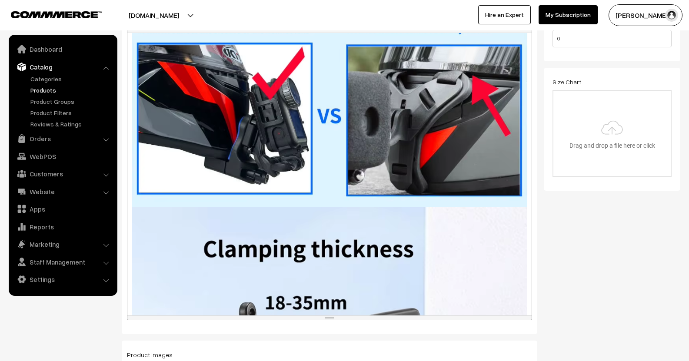 The image size is (689, 361). I want to click on a: Staff Management, so click(63, 262).